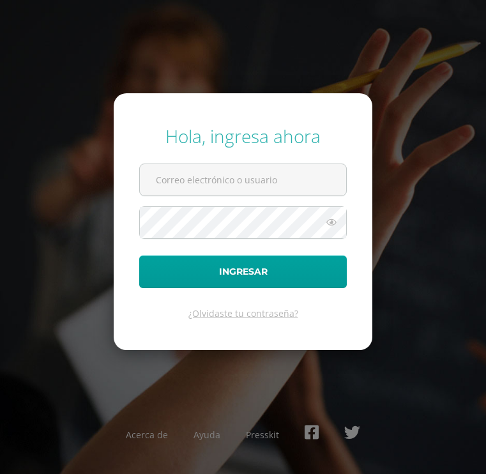 The image size is (486, 474). What do you see at coordinates (263, 434) in the screenshot?
I see `a: Presskit` at bounding box center [263, 434].